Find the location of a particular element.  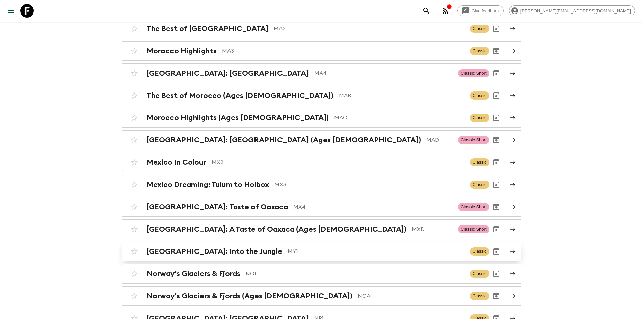

a: Morocco HighlightsMA3ClassicArchive is located at coordinates (322, 51).